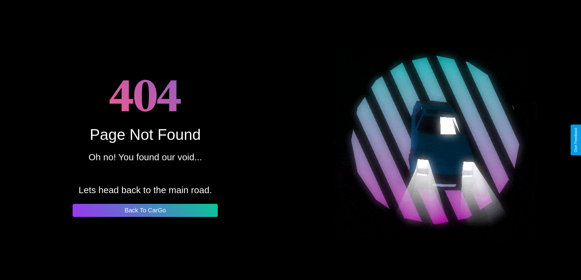 The height and width of the screenshot is (280, 581). What do you see at coordinates (576, 140) in the screenshot?
I see `div: Give Feedback` at bounding box center [576, 140].